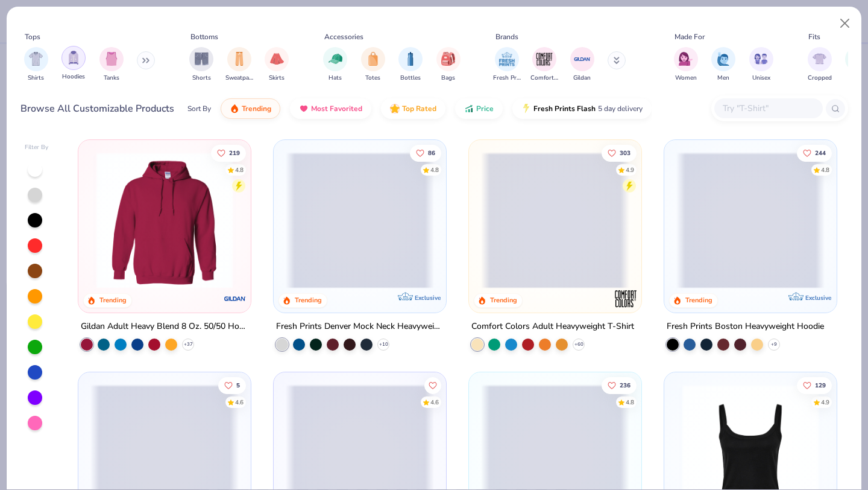 This screenshot has width=868, height=490. Describe the element at coordinates (204, 37) in the screenshot. I see `div: Bottoms` at that location.